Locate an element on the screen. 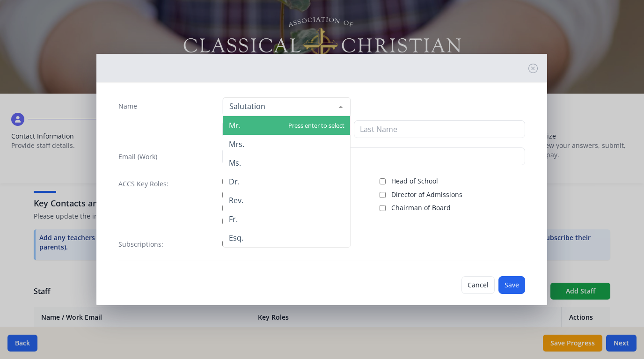  span: Mr. is located at coordinates (234, 125).